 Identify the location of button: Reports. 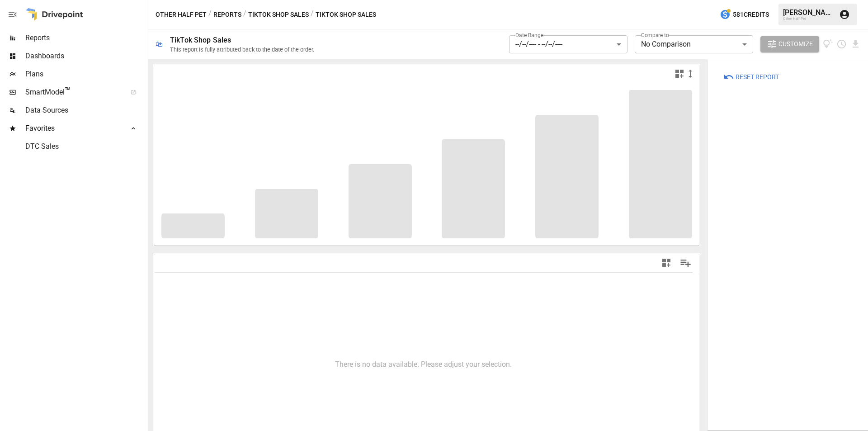
(227, 15).